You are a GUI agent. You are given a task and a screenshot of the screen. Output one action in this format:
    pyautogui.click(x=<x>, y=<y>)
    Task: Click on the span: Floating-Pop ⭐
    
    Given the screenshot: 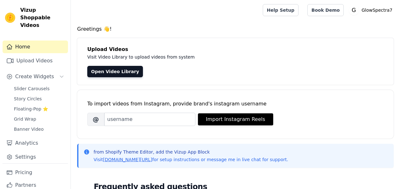 What is the action you would take?
    pyautogui.click(x=31, y=109)
    